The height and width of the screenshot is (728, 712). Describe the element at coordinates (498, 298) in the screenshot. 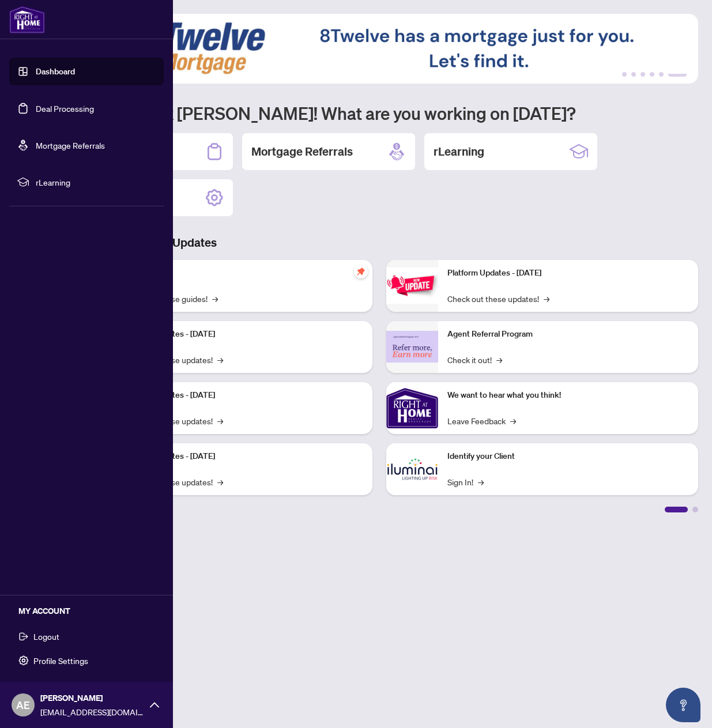

I see `a: Check out these updates!→` at that location.